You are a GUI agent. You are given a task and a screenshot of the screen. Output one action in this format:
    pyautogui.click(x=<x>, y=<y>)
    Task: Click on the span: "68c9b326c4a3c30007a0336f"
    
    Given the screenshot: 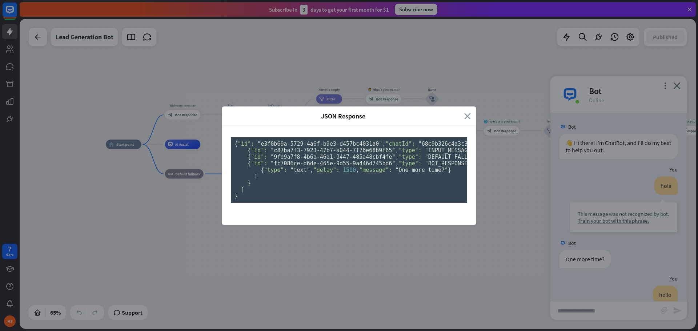 What is the action you would take?
    pyautogui.click(x=461, y=144)
    